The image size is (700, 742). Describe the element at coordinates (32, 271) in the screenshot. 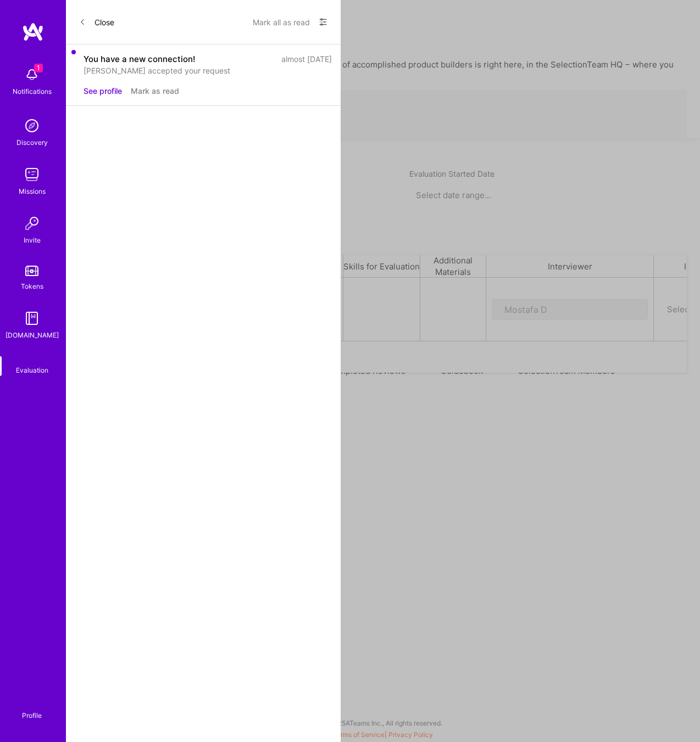

I see `img: tokens` at that location.